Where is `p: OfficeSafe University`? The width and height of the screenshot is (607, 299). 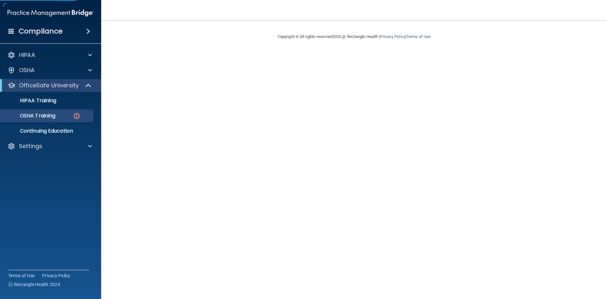
p: OfficeSafe University is located at coordinates (49, 85).